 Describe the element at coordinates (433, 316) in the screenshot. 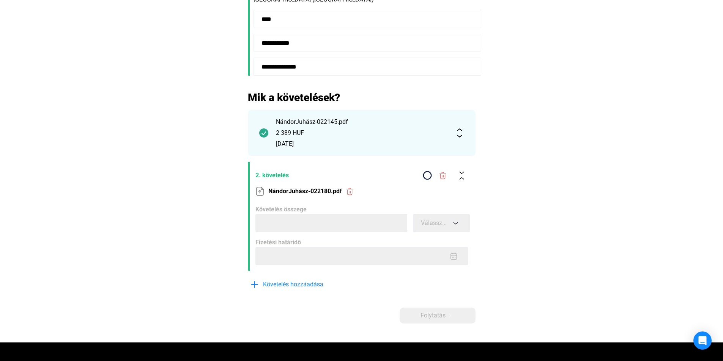

I see `span: Folytatás` at that location.